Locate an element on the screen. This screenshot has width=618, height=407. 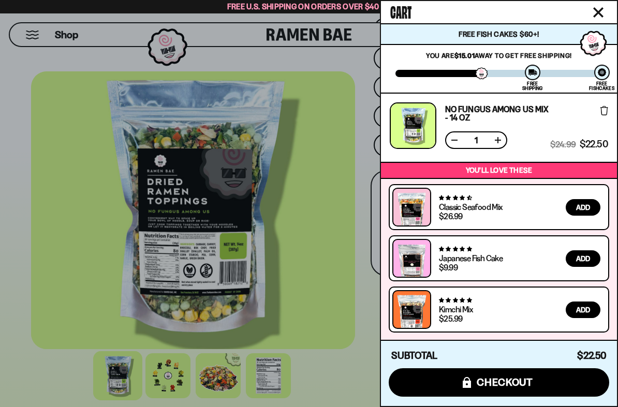
p: You are away to get Free Shipping! is located at coordinates (499, 55).